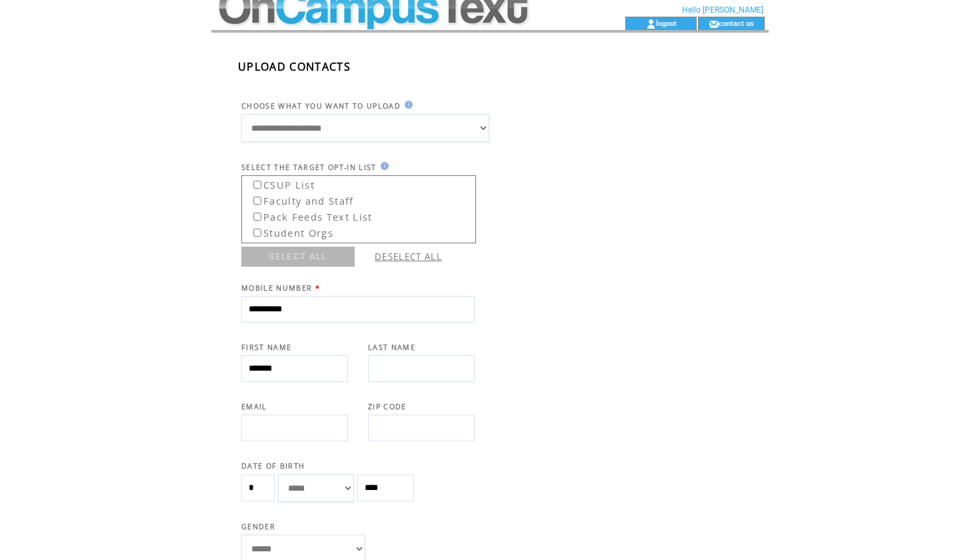  I want to click on input: Student Orgs, so click(257, 233).